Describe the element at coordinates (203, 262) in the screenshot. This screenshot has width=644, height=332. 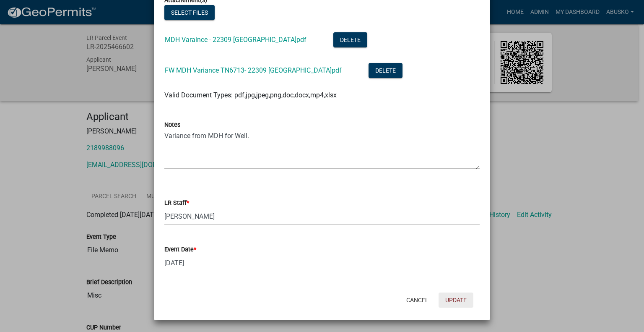
I see `input: mm/dd/yyyy` at that location.